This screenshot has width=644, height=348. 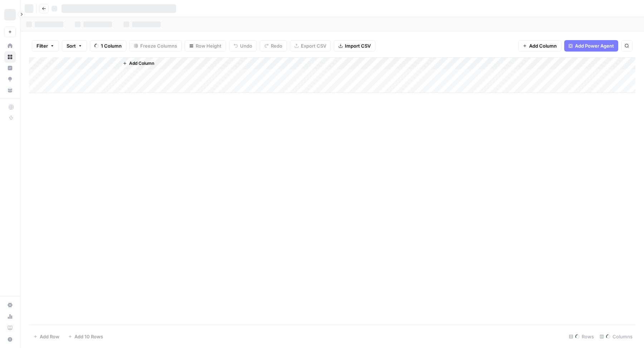 What do you see at coordinates (10, 79) in the screenshot?
I see `a: Opportunities` at bounding box center [10, 79].